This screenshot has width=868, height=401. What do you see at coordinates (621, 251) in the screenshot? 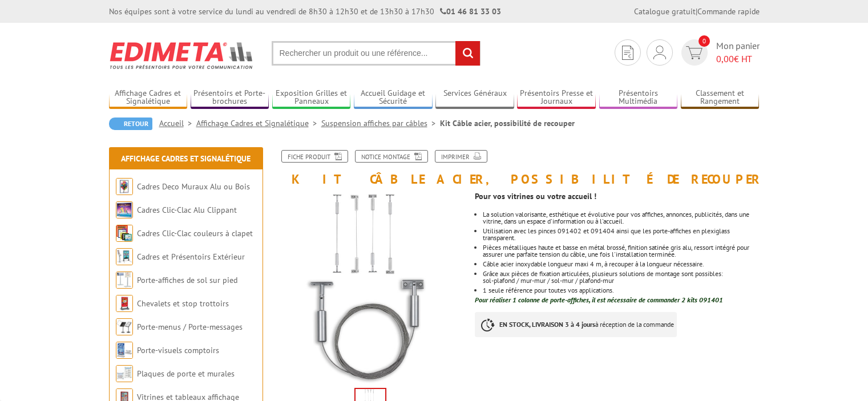
I see `p: Pièces métalliques haute et basse en métal brossé, finition satinée gris alu, ressort intégré pou...` at bounding box center [621, 251].